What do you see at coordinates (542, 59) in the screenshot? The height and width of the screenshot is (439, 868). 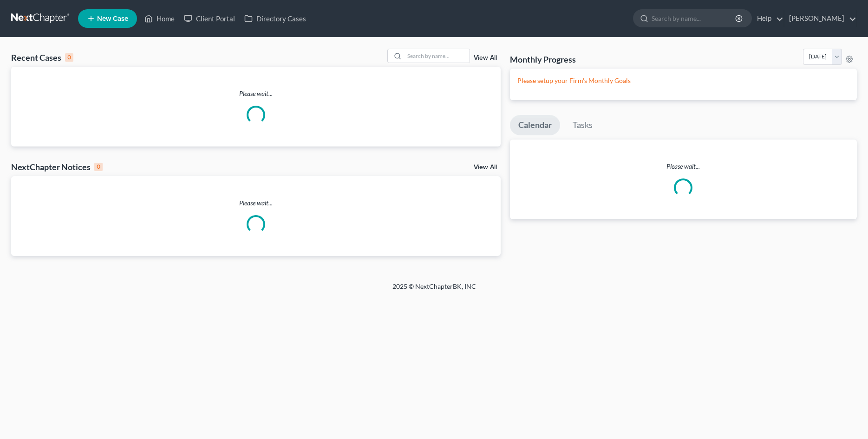 I see `h3: Monthly Progress` at bounding box center [542, 59].